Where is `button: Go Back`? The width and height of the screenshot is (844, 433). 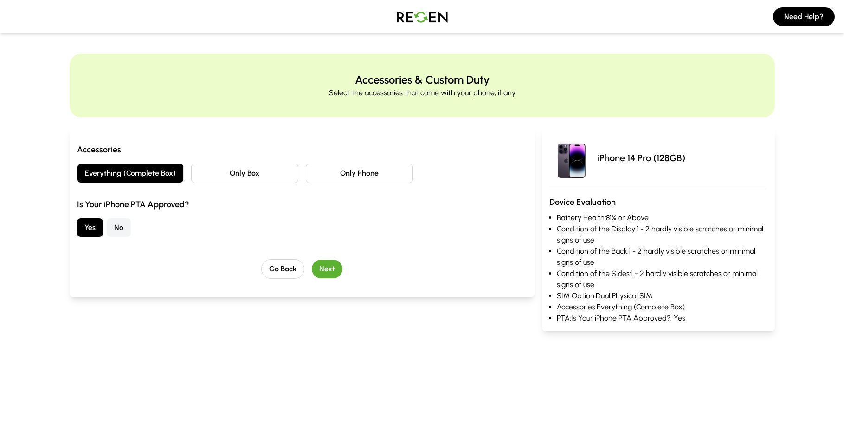 button: Go Back is located at coordinates (283, 269).